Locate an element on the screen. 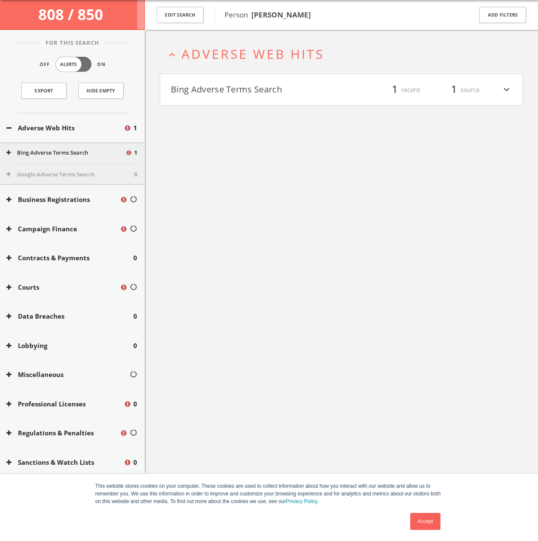 This screenshot has height=541, width=538. span: For This Search is located at coordinates (72, 43).